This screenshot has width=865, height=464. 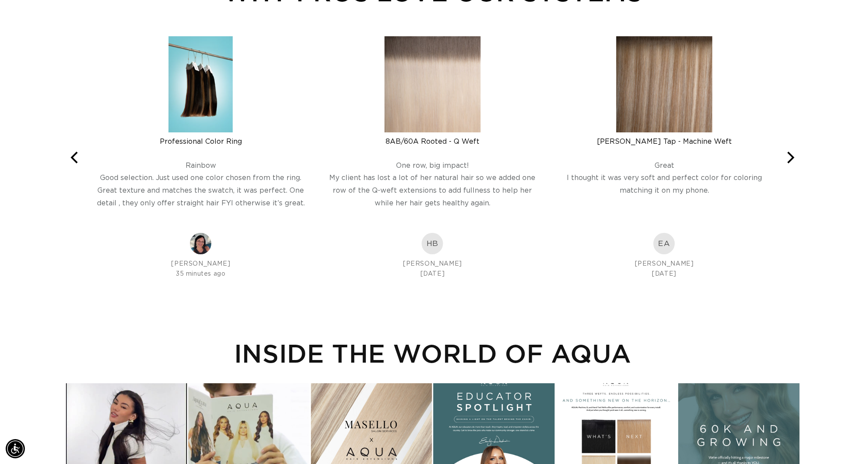 I want to click on div: My client has lost a lot of her natural hair so we added one row of the Q-weft extensions to add ..., so click(x=432, y=202).